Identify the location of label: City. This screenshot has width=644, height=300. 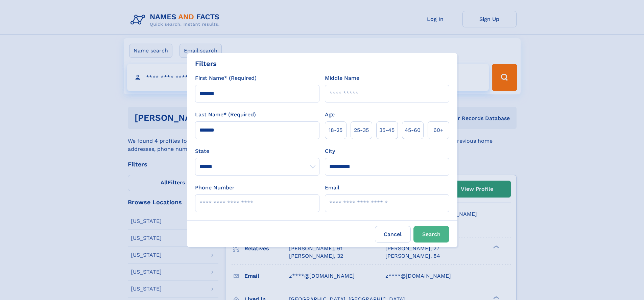
(330, 151).